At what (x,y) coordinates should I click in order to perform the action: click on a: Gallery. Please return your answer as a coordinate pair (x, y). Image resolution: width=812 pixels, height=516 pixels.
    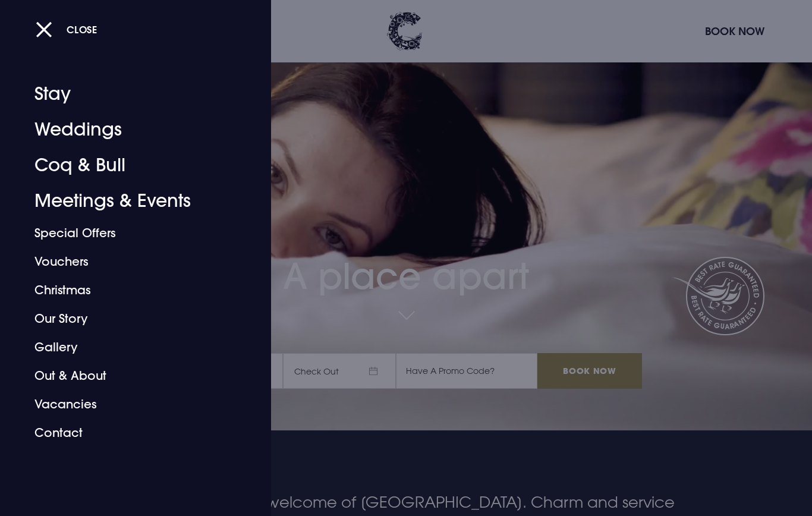
    Looking at the image, I should click on (128, 348).